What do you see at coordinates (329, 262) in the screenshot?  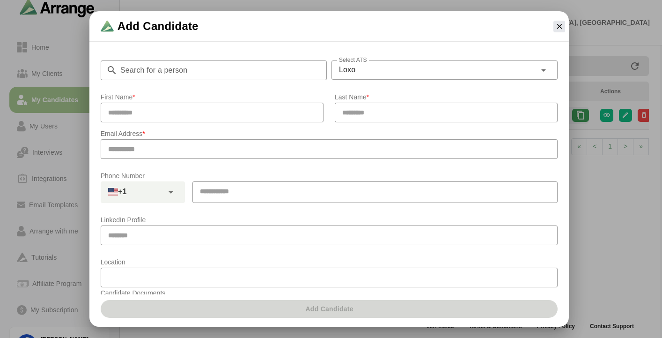 I see `p: Location` at bounding box center [329, 262].